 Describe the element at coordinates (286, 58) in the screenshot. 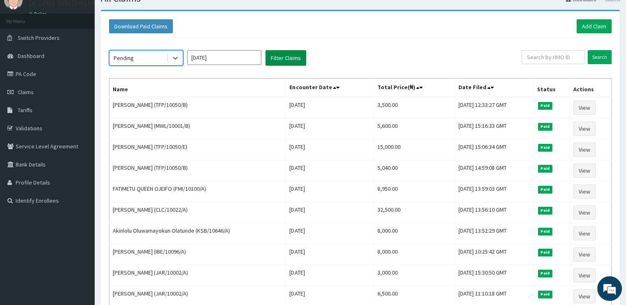

I see `button: Filter Claims` at that location.